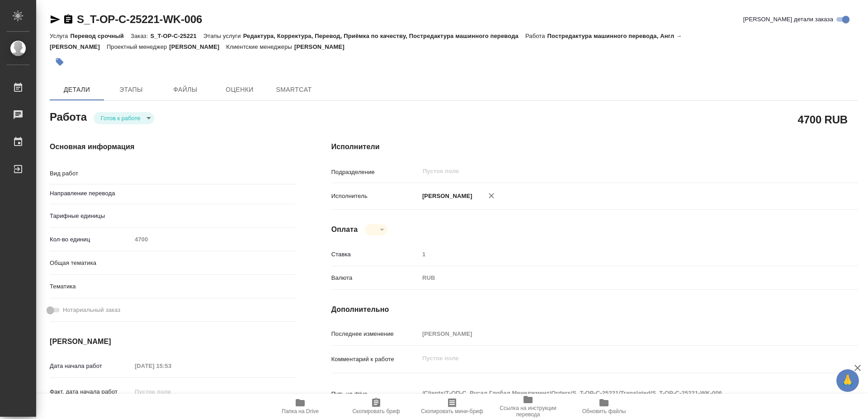 The image size is (868, 419). I want to click on p: Путь на drive, so click(375, 394).